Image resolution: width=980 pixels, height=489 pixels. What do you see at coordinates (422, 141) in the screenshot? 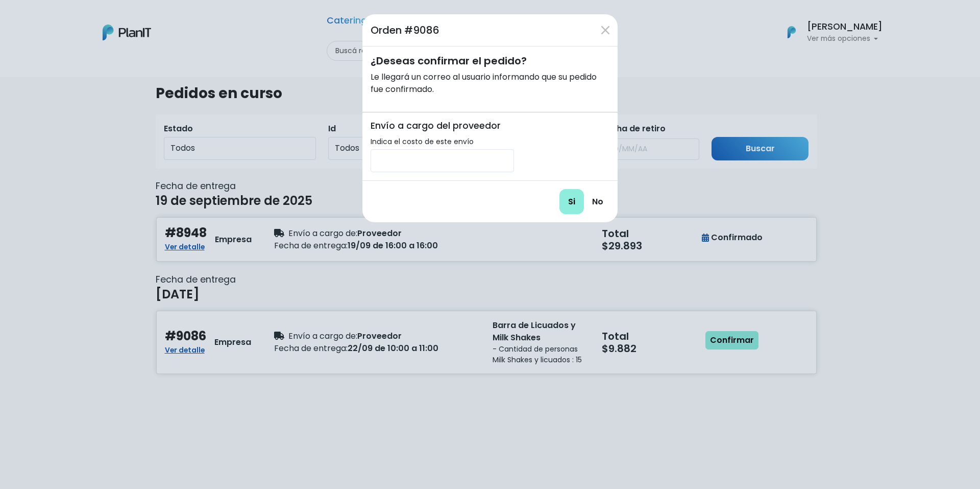
I see `label: Indica el costo de este envío` at bounding box center [422, 141].